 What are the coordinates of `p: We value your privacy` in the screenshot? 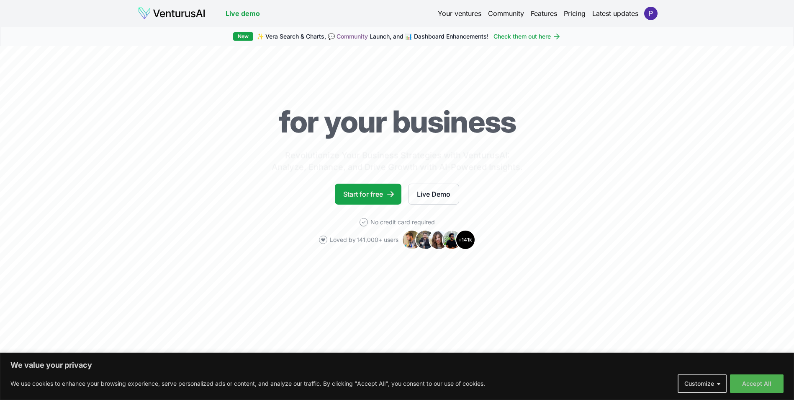 It's located at (397, 365).